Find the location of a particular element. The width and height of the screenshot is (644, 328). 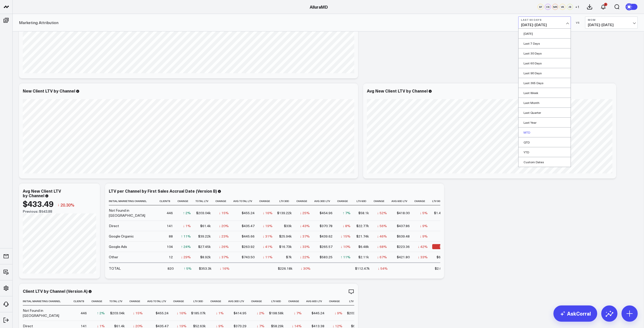

div: ↓ 11% is located at coordinates (267, 257).